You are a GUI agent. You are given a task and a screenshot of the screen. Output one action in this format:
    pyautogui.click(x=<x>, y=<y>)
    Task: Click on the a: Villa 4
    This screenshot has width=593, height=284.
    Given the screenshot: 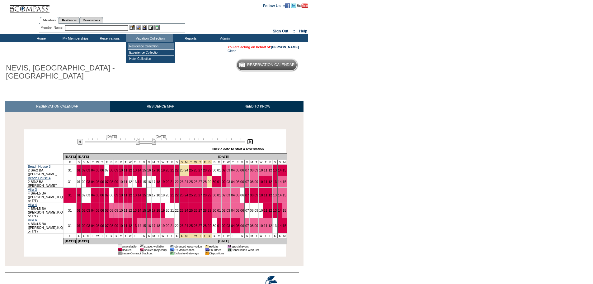 What is the action you would take?
    pyautogui.click(x=32, y=205)
    